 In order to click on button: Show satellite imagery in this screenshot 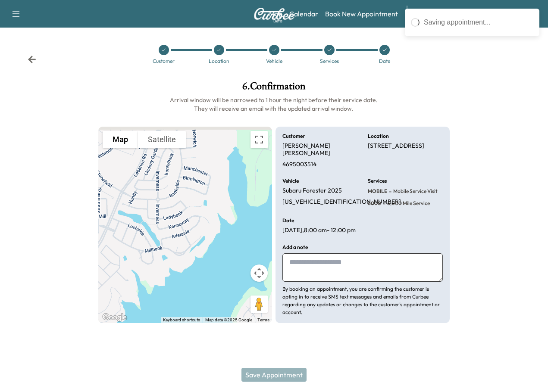, I will do `click(162, 140)`.